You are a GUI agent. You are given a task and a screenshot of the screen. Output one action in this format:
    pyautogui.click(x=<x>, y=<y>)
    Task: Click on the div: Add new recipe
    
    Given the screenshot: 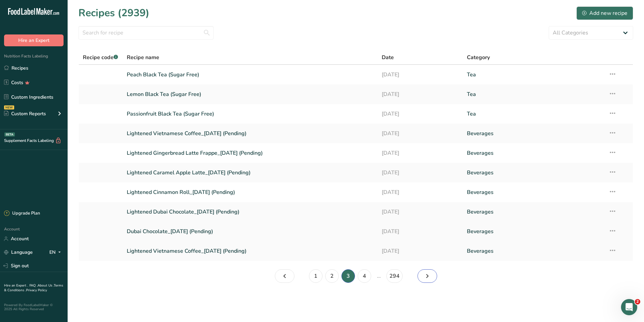 What is the action you would take?
    pyautogui.click(x=605, y=13)
    